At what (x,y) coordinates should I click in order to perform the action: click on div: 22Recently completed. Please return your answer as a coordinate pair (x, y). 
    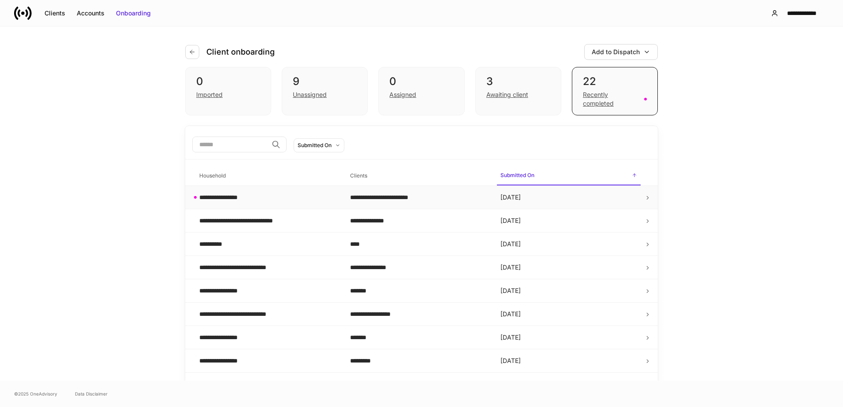
    Looking at the image, I should click on (615, 91).